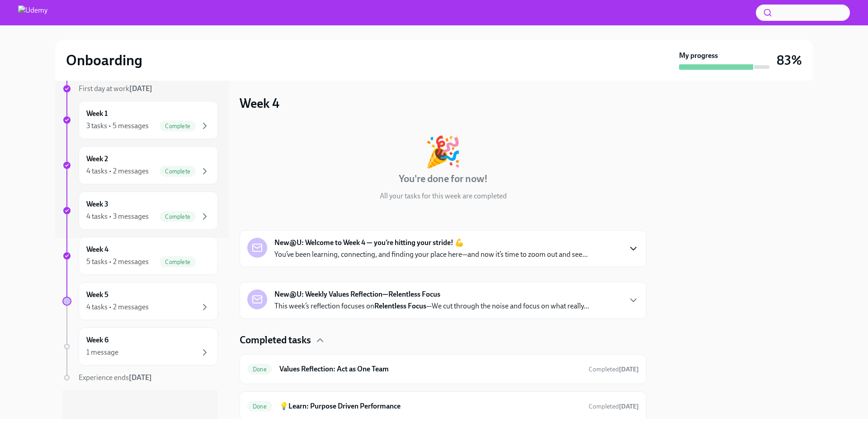 The height and width of the screenshot is (428, 868). I want to click on img: Udemy, so click(32, 13).